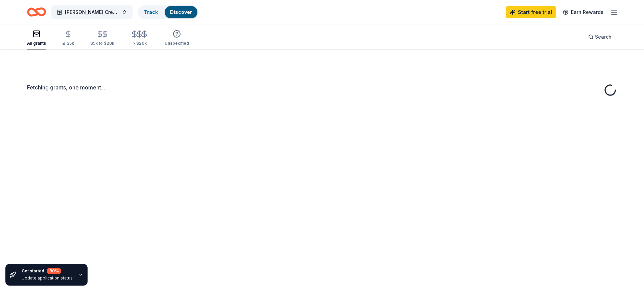 This screenshot has width=644, height=291. Describe the element at coordinates (47, 278) in the screenshot. I see `div: Update application status` at that location.